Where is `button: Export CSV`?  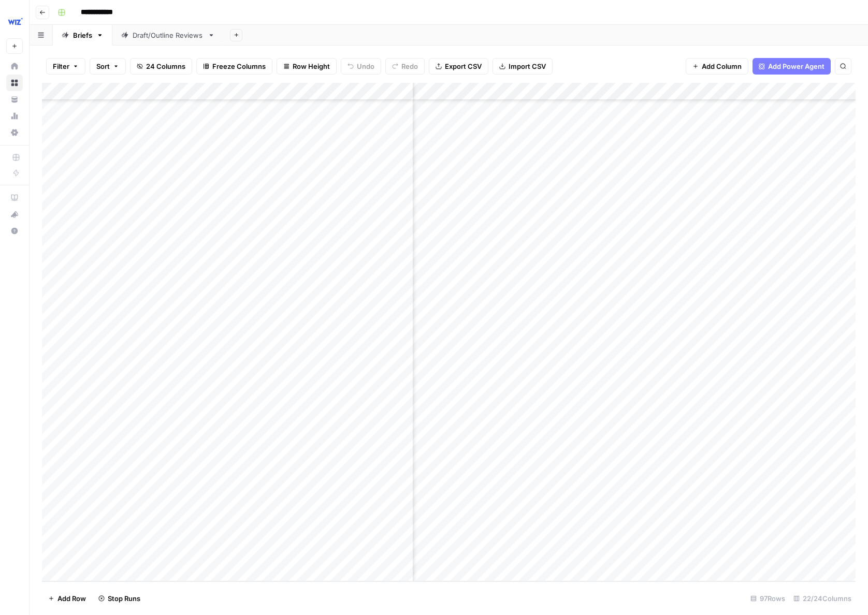 button: Export CSV is located at coordinates (458, 67).